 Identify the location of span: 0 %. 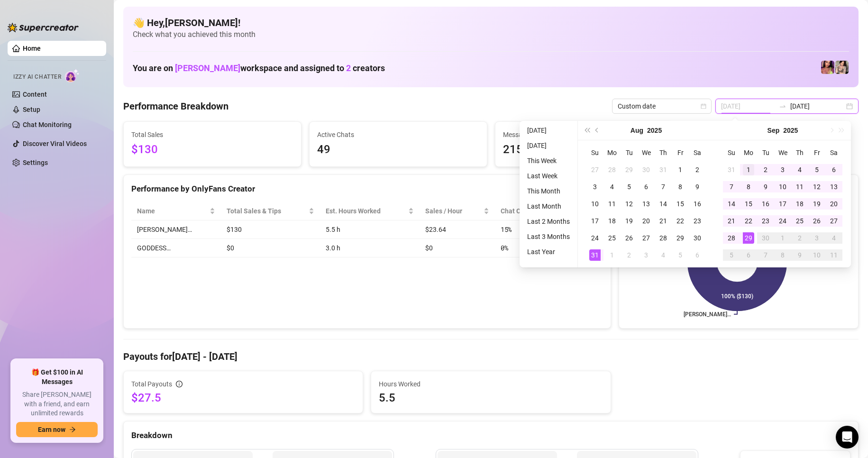
(508, 248).